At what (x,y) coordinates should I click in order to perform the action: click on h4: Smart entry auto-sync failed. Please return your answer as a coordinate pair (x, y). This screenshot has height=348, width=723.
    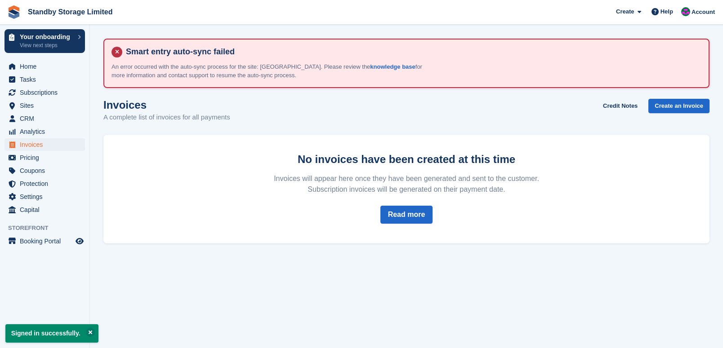
    Looking at the image, I should click on (412, 52).